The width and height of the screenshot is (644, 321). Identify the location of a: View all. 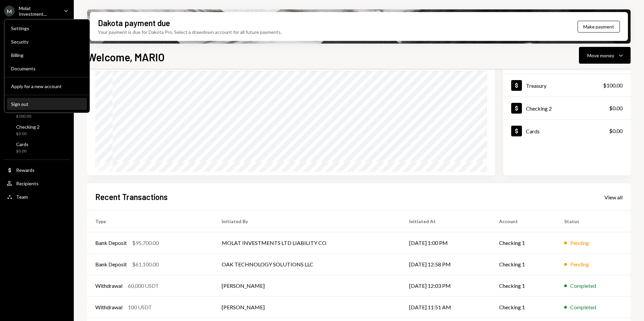
(613, 197).